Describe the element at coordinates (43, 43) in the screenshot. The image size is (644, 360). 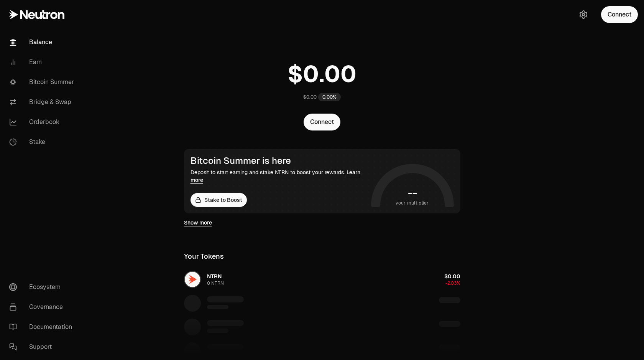
I see `a: Balance` at that location.